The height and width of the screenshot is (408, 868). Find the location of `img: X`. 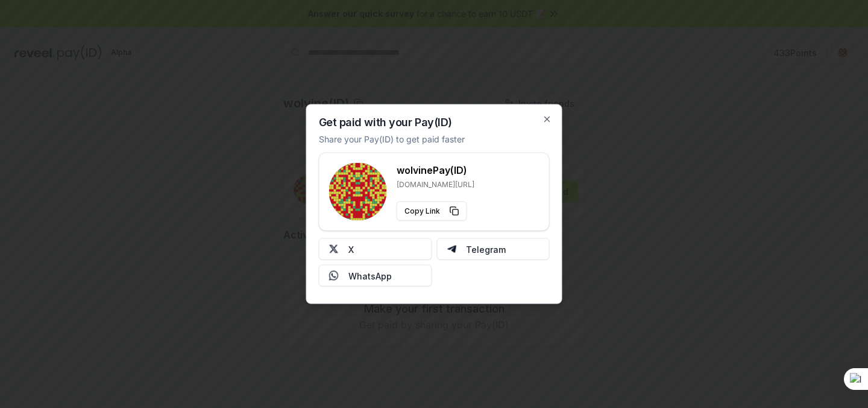

img: X is located at coordinates (334, 249).